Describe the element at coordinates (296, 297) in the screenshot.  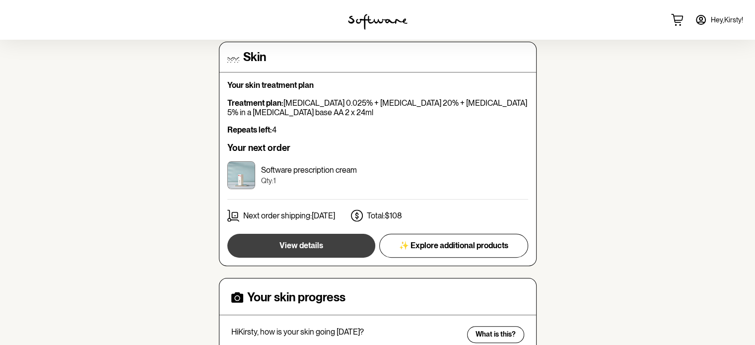
I see `h4: Your skin progress` at that location.